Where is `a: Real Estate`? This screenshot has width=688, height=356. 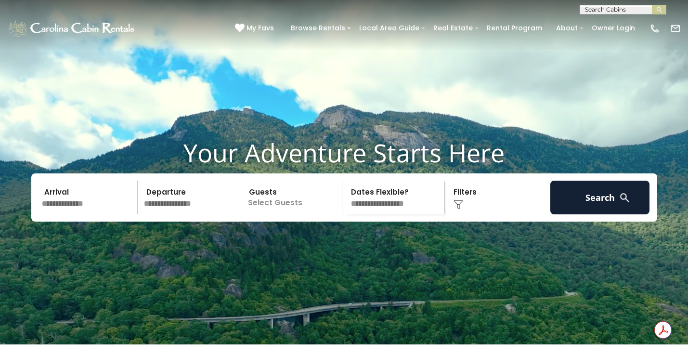
a: Real Estate is located at coordinates (453, 28).